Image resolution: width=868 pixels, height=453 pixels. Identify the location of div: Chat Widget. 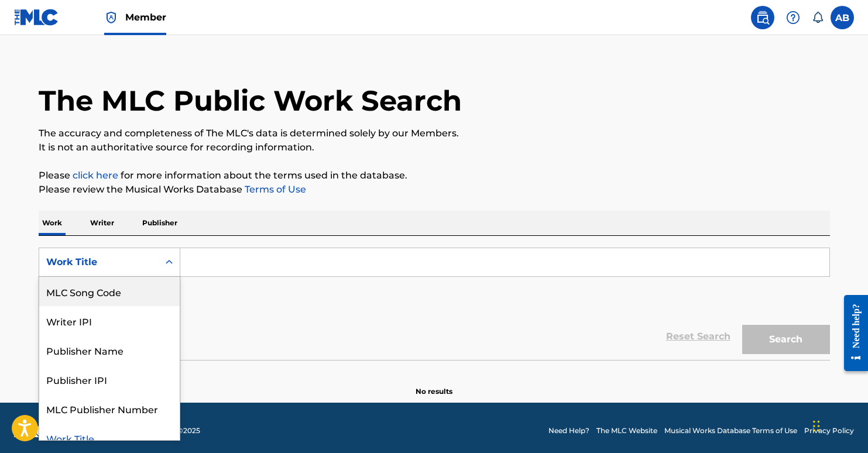
(839, 425).